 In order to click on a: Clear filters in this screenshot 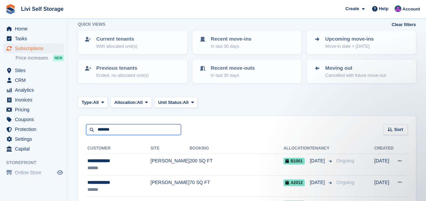, I will do `click(404, 25)`.